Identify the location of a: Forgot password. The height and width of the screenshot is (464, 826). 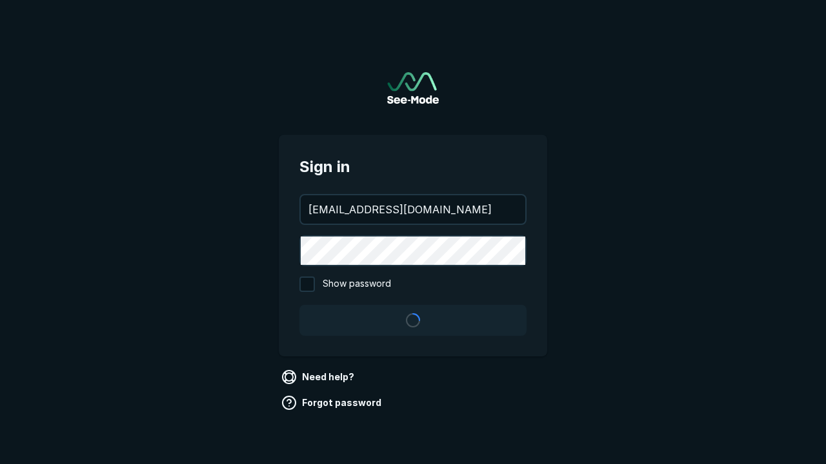
(332, 403).